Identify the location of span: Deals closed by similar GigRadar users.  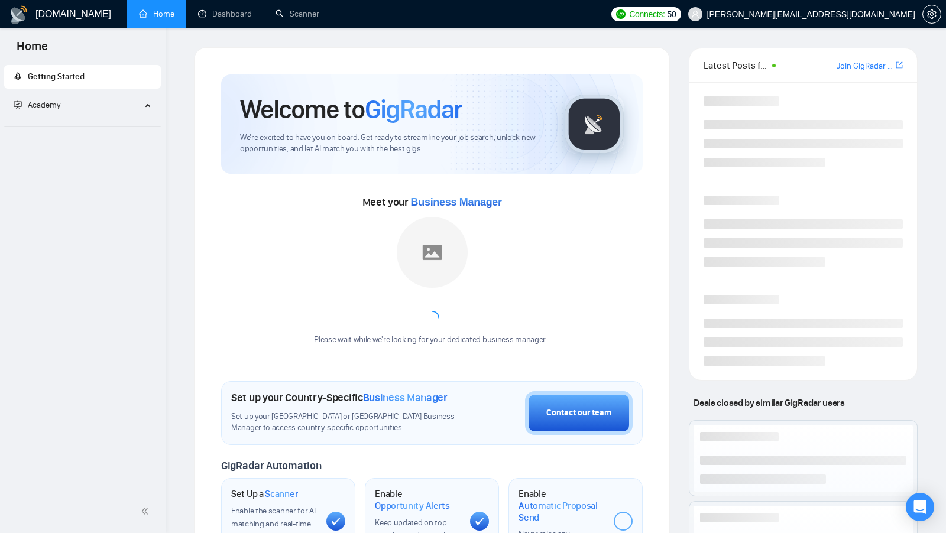
(769, 403).